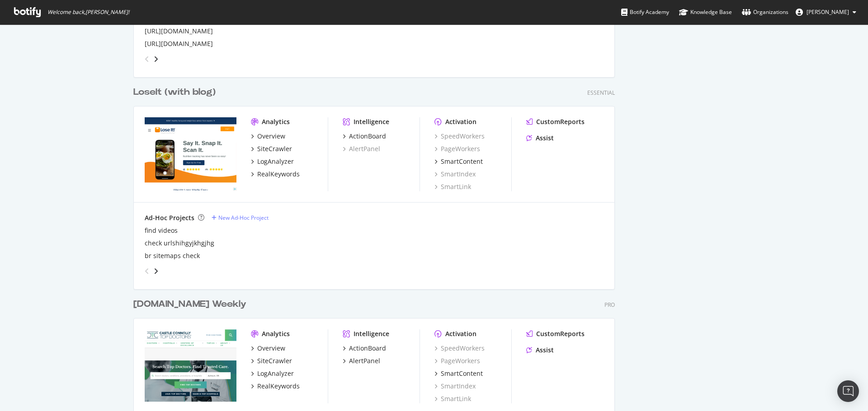  I want to click on div: LoseIt (with blog), so click(175, 92).